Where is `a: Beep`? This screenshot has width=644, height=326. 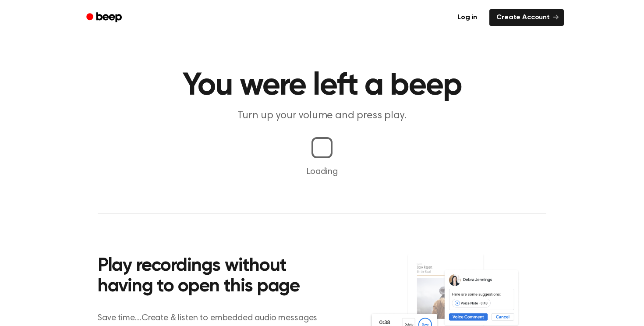 a: Beep is located at coordinates (105, 17).